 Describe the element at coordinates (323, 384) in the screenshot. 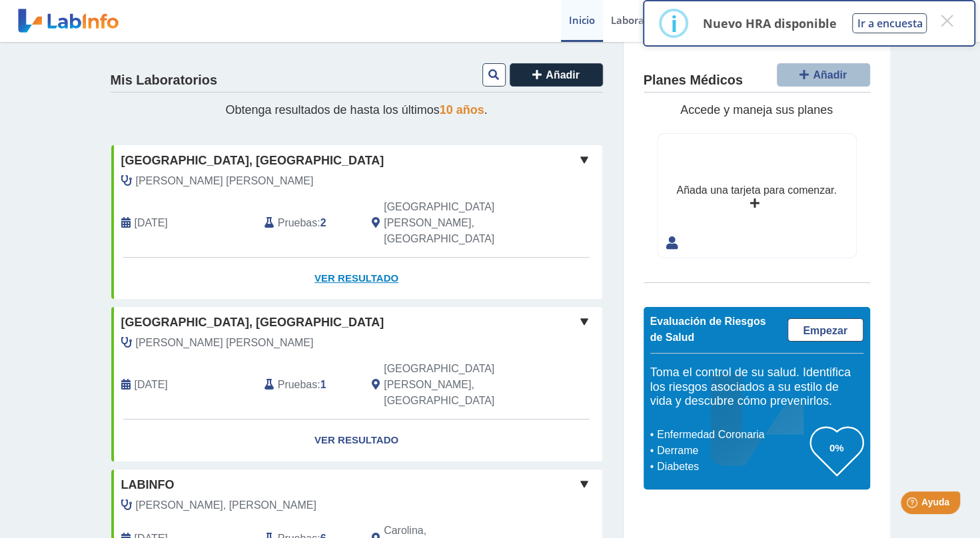

I see `b: 1` at that location.